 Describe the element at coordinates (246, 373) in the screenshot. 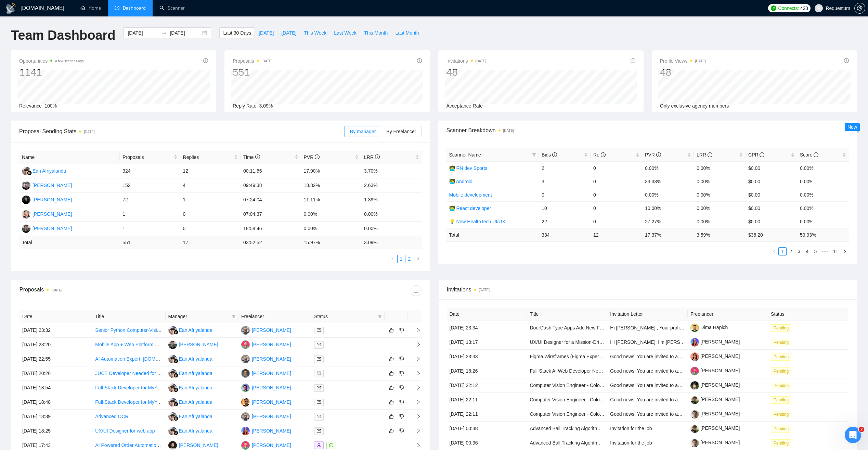

I see `img: DK` at that location.